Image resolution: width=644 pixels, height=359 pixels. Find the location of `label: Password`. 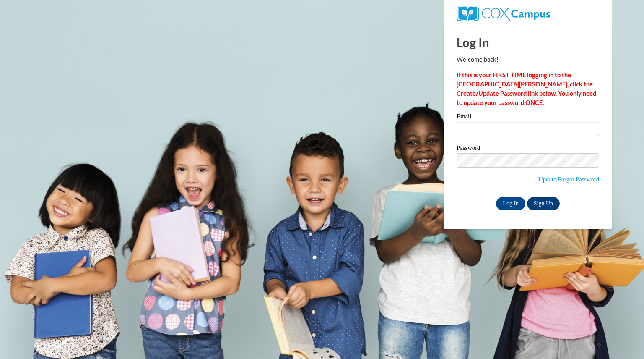

label: Password is located at coordinates (528, 149).